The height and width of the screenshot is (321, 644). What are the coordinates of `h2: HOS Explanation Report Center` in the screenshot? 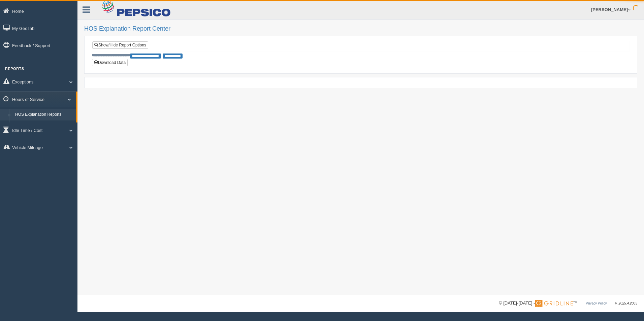 It's located at (361, 29).